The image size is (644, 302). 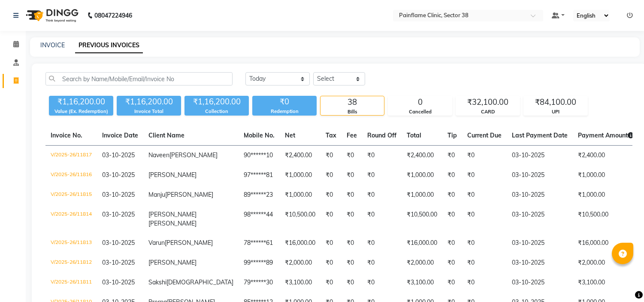 What do you see at coordinates (149, 111) in the screenshot?
I see `div: Invoice Total` at bounding box center [149, 111].